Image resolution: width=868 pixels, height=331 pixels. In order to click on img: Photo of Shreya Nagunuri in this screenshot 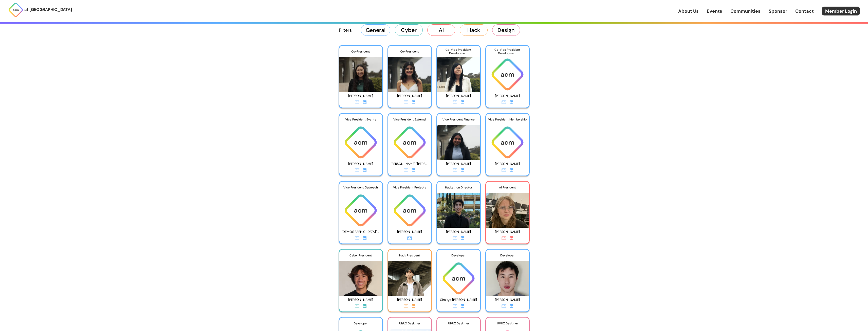, I will do `click(459, 140)`.